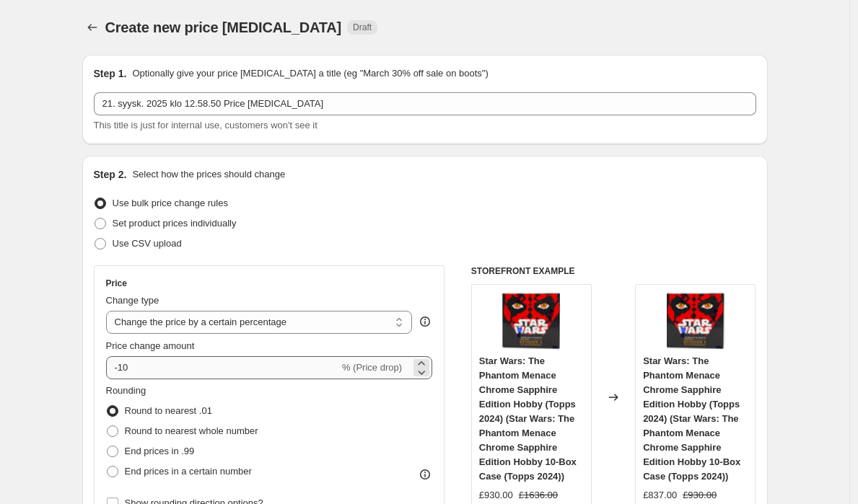 This screenshot has height=504, width=858. What do you see at coordinates (111, 174) in the screenshot?
I see `h2: Step 2.` at bounding box center [111, 174].